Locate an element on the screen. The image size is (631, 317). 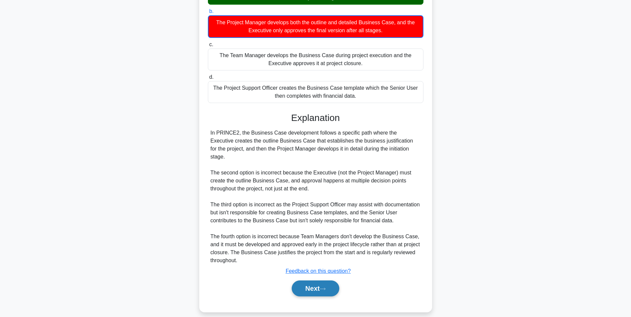
u: Feedback on this question? is located at coordinates (318, 271).